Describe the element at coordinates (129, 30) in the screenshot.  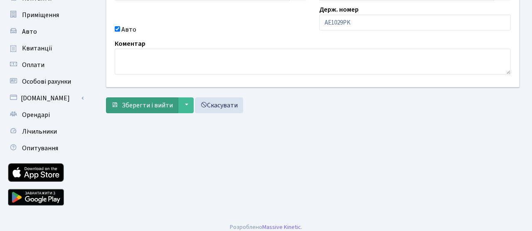
I see `label: Авто` at that location.